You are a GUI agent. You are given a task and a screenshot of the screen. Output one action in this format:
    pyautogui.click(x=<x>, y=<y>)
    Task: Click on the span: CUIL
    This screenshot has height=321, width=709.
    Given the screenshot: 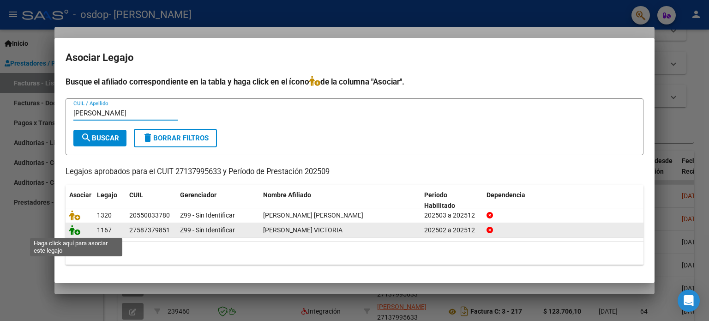 What is the action you would take?
    pyautogui.click(x=136, y=195)
    